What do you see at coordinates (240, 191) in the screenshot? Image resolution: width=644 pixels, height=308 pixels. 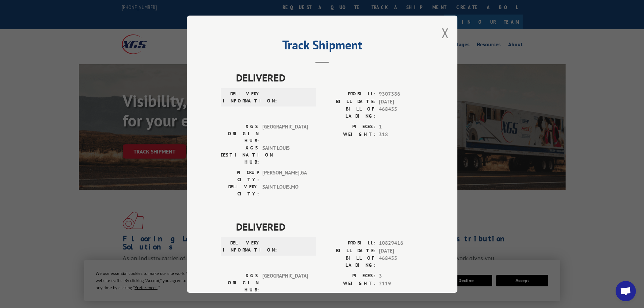 I see `label: DELIVERY CITY:` at bounding box center [240, 191].